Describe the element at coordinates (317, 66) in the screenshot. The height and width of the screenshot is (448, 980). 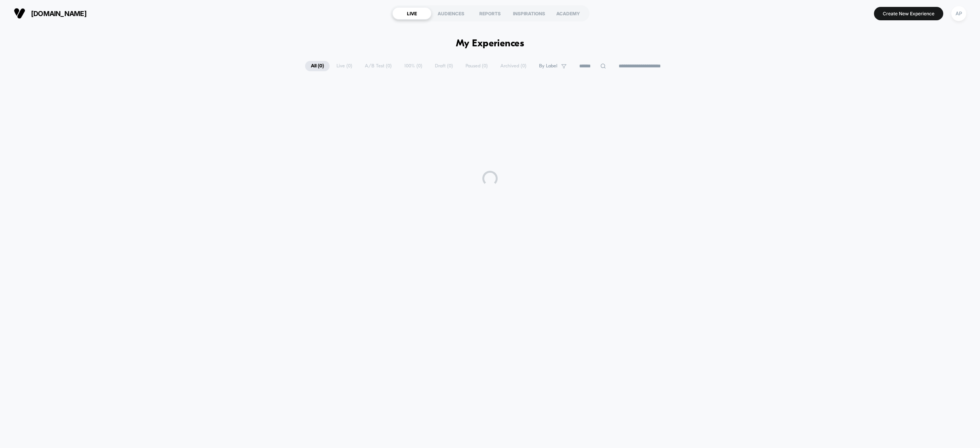
I see `span: All ( 0 )` at that location.